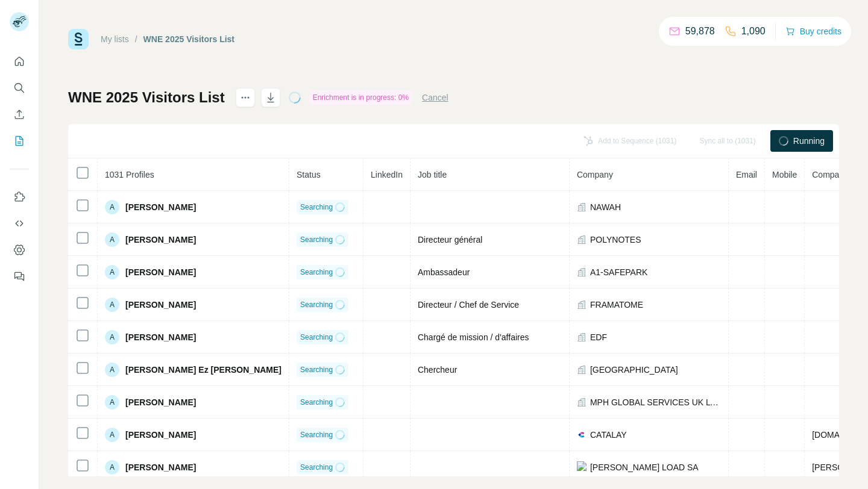 This screenshot has height=489, width=868. I want to click on span: Job title, so click(433, 175).